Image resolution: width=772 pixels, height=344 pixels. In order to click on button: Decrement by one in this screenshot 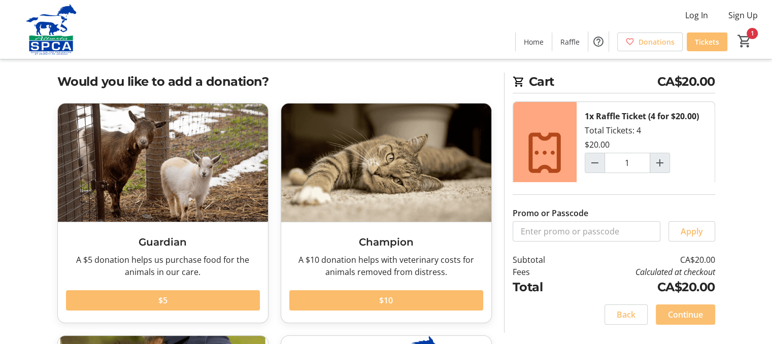, I will do `click(595, 163)`.